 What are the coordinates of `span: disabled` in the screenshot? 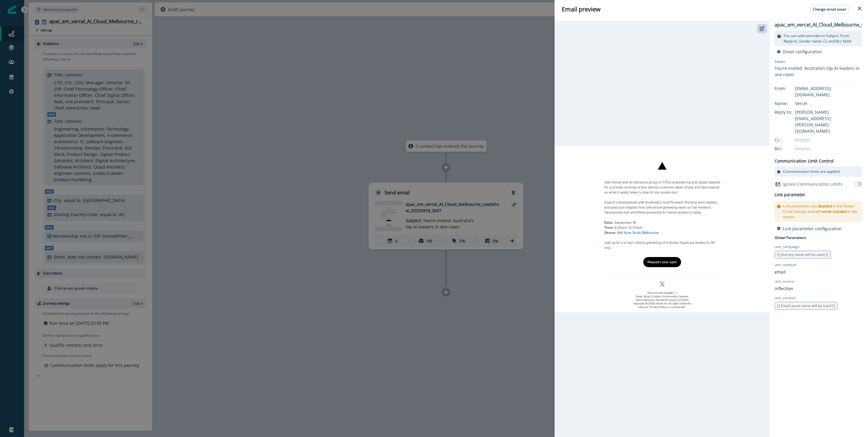 It's located at (825, 206).